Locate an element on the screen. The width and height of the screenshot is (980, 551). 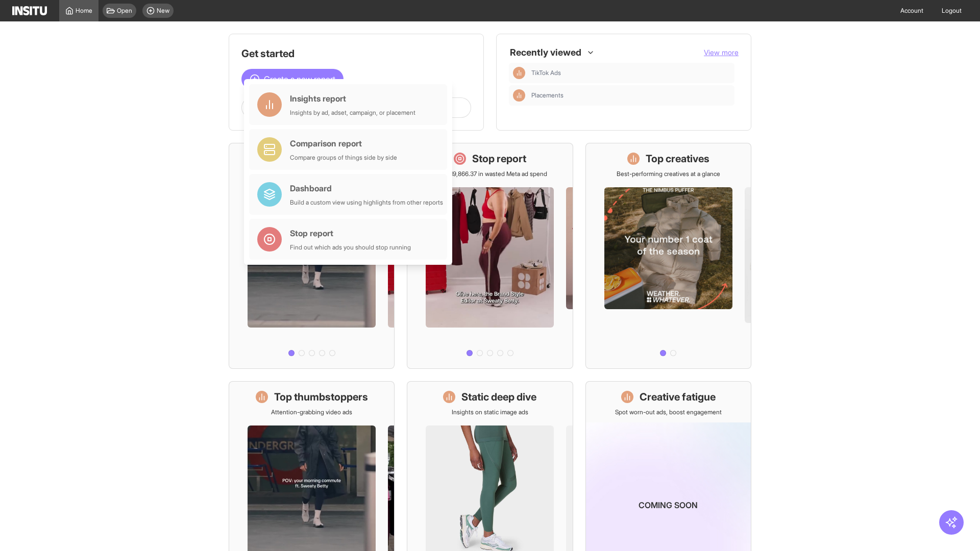
p: Insights on static image ads is located at coordinates (490, 412).